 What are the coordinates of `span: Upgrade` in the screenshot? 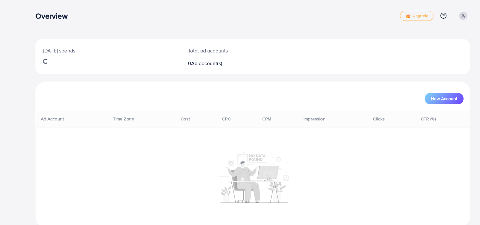 It's located at (417, 16).